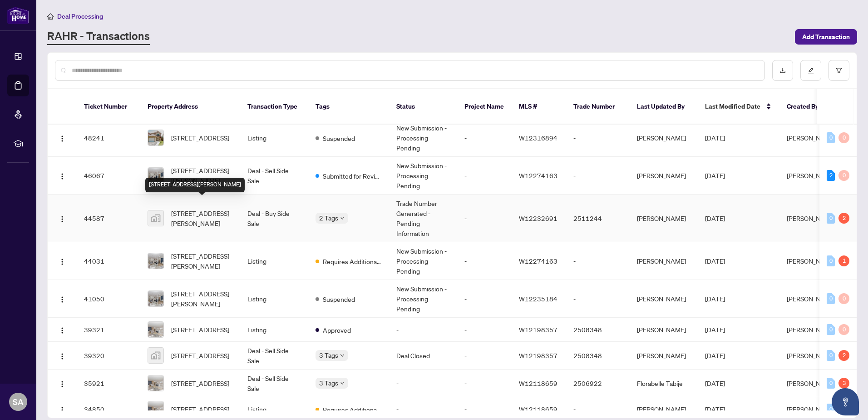  What do you see at coordinates (109, 330) in the screenshot?
I see `td: 39321` at bounding box center [109, 330].